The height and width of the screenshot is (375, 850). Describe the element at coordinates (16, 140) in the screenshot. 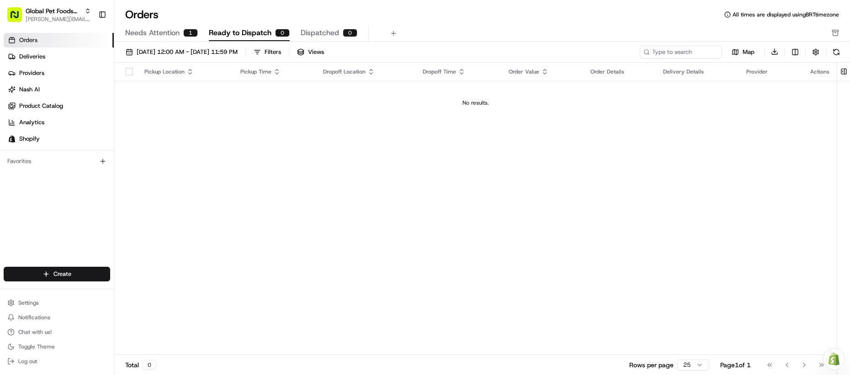

I see `img: Mariam Aslam` at that location.